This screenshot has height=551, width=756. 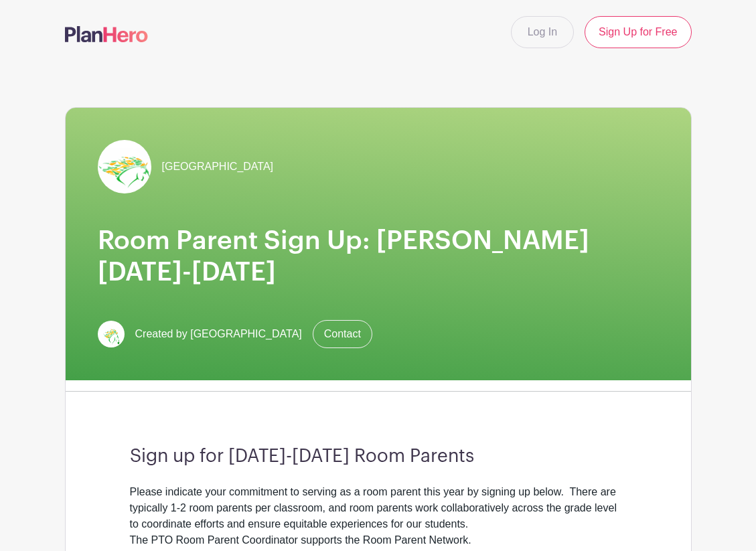 What do you see at coordinates (342, 334) in the screenshot?
I see `a: Contact` at bounding box center [342, 334].